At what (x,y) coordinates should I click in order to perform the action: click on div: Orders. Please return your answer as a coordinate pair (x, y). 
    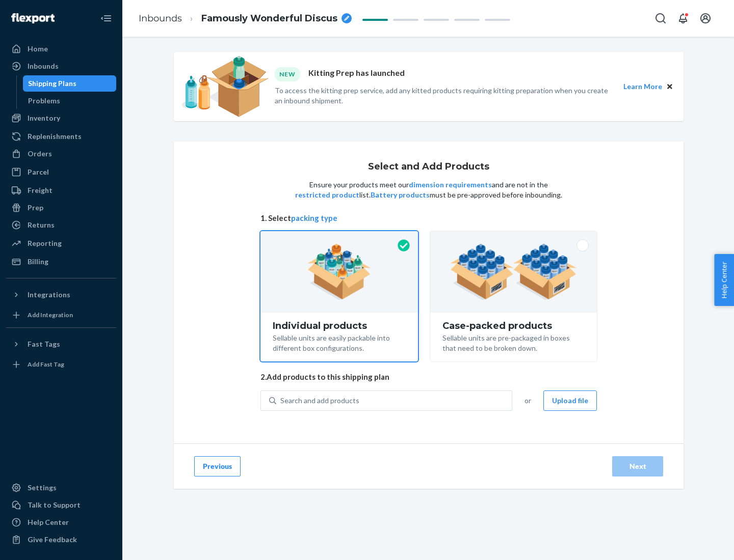
    Looking at the image, I should click on (40, 154).